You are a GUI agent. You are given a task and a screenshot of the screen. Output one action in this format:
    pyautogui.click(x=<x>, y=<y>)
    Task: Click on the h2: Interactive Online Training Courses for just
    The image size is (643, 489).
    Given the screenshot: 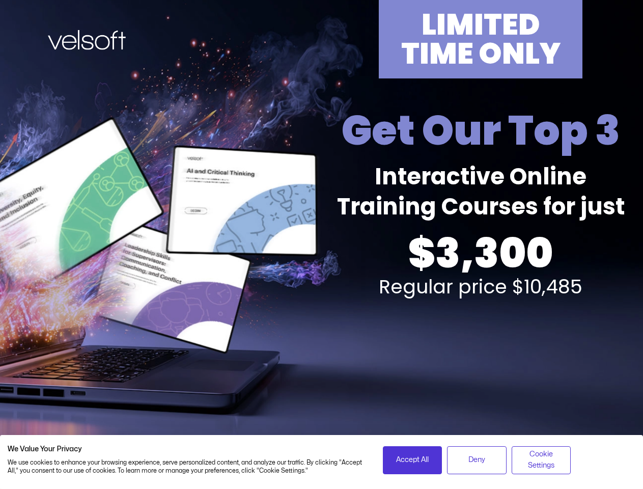 What is the action you would take?
    pyautogui.click(x=481, y=191)
    